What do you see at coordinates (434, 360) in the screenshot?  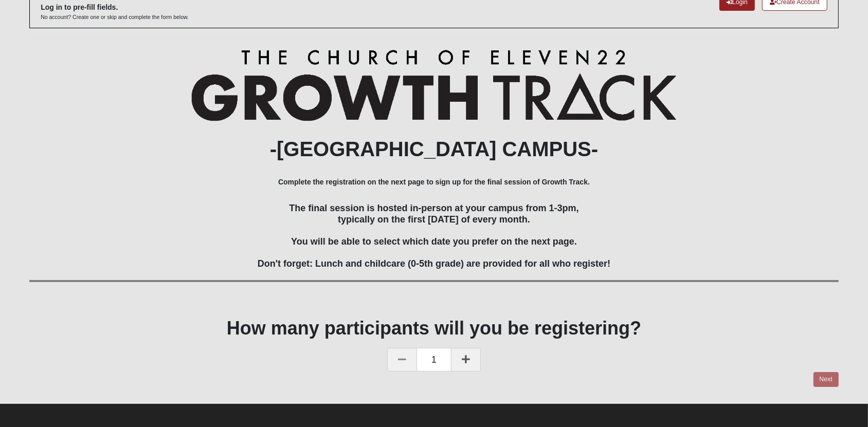 I see `span: 1` at bounding box center [434, 360].